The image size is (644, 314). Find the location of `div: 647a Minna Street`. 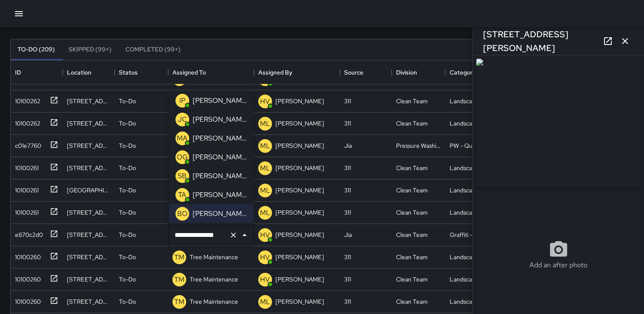

div: 647a Minna Street is located at coordinates (89, 190).